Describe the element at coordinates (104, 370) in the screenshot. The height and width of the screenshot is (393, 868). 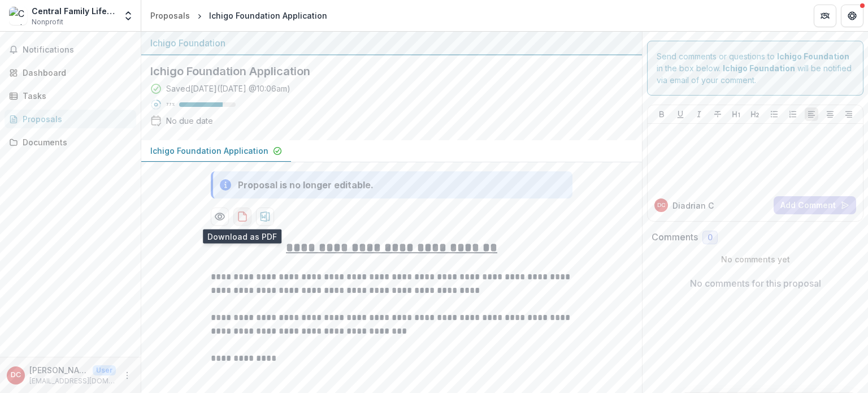
I see `p: User` at that location.